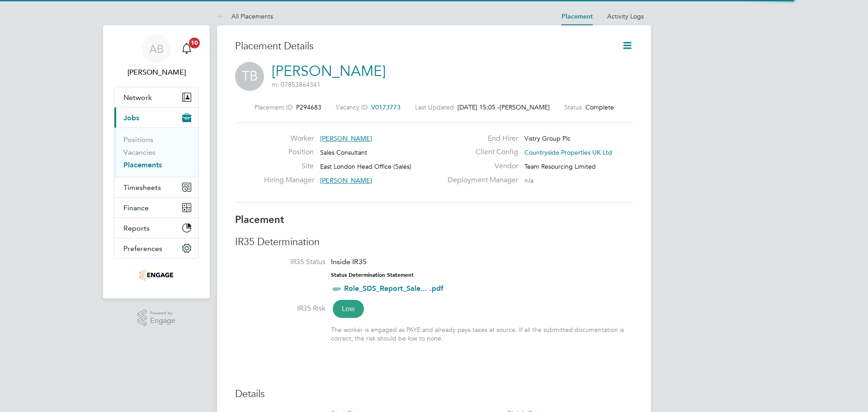  Describe the element at coordinates (137, 228) in the screenshot. I see `span: Reports` at that location.